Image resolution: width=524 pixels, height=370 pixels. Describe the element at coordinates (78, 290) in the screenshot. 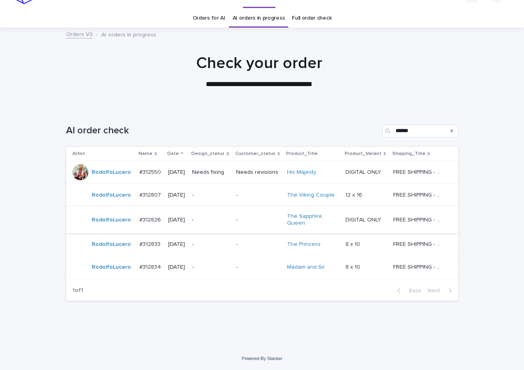

I see `p: 1 of 1` at that location.